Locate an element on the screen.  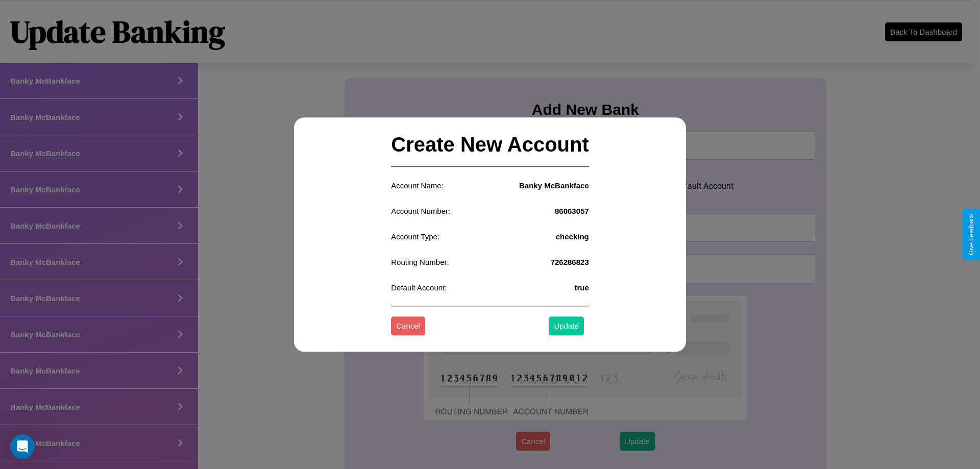
h4: 726286823 is located at coordinates (569, 262).